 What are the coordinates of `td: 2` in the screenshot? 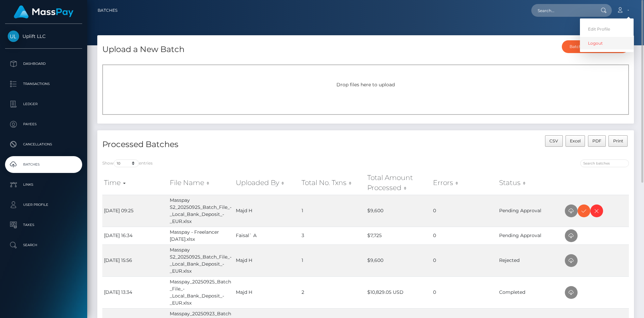 It's located at (333, 292).